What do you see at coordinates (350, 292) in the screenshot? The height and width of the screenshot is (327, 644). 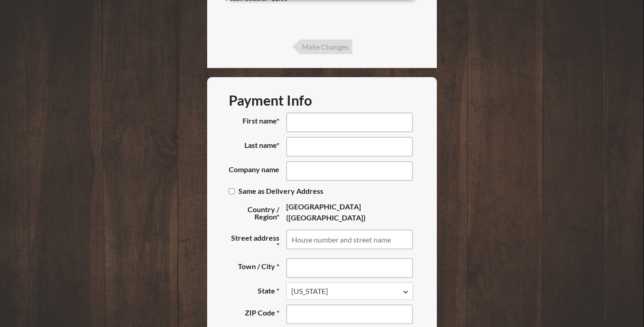 I see `span: State` at bounding box center [350, 292].